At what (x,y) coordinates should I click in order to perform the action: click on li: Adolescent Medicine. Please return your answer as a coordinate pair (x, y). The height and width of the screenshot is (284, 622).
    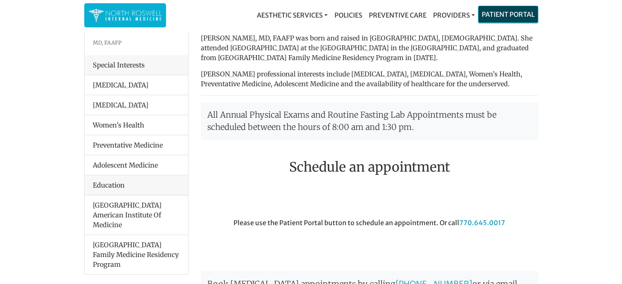
    Looking at the image, I should click on (136, 165).